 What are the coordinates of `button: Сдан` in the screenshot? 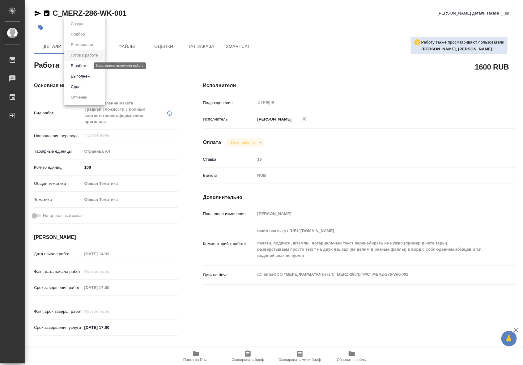 It's located at (75, 87).